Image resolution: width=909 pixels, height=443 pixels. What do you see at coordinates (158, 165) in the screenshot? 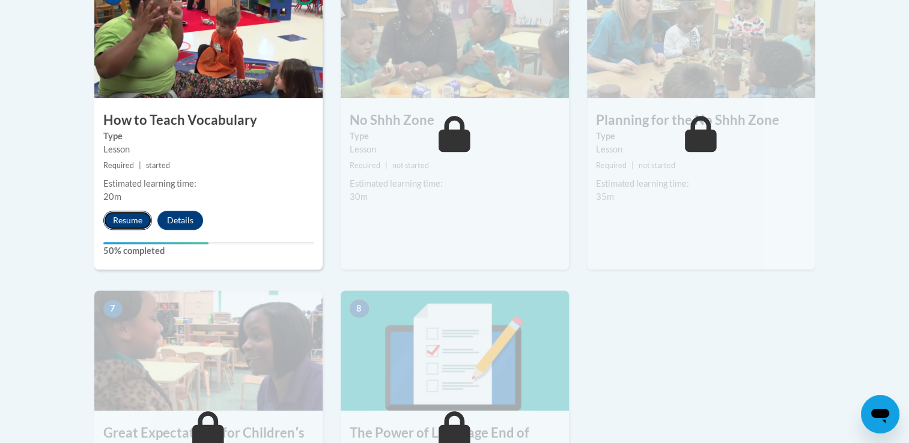
I see `span: started` at bounding box center [158, 165].